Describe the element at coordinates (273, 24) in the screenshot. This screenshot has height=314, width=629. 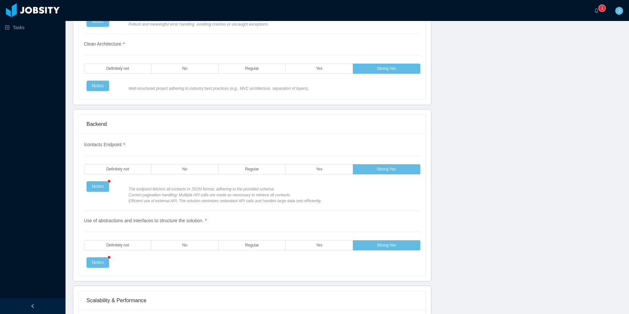
I see `span: Robust and meaningful error handling, avoiding crashes or uncaught exceptions.` at that location.